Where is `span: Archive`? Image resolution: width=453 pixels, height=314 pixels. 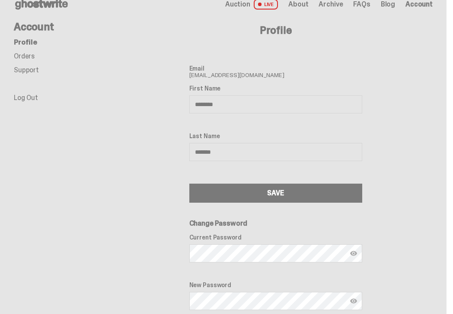 span: Archive is located at coordinates (331, 4).